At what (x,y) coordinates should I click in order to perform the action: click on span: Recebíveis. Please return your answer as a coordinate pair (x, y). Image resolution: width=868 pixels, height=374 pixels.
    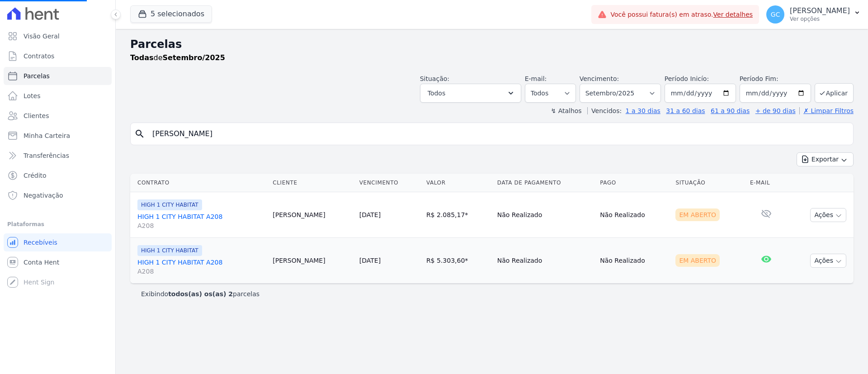
    Looking at the image, I should click on (40, 242).